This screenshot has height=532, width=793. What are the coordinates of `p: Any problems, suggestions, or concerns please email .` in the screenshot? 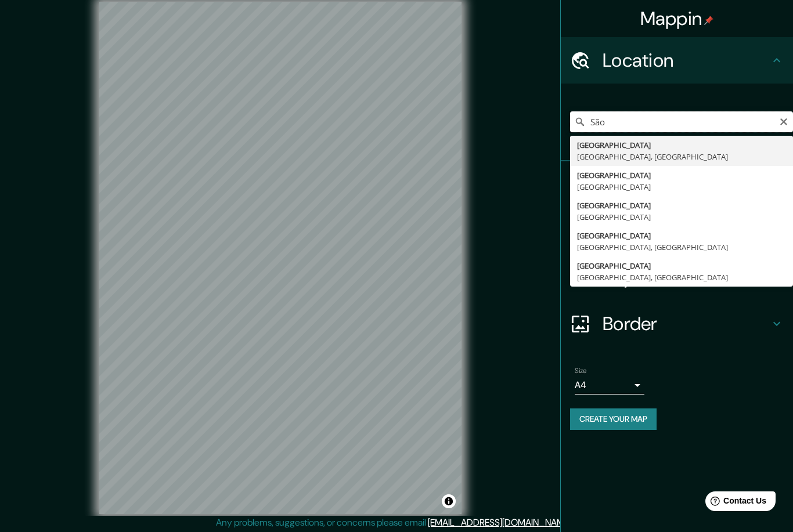 It's located at (394, 523).